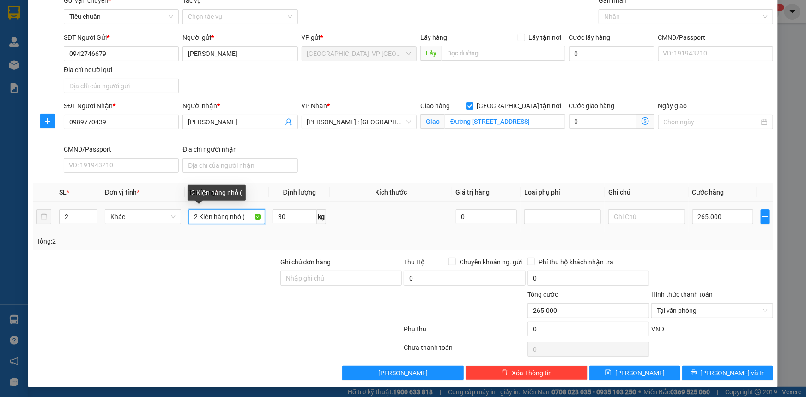 The image size is (806, 397). I want to click on span: VP Nhận, so click(315, 106).